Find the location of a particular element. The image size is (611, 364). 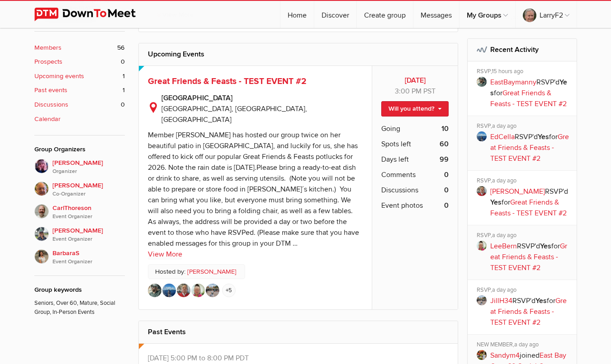

div: Group keywords is located at coordinates (79, 290).